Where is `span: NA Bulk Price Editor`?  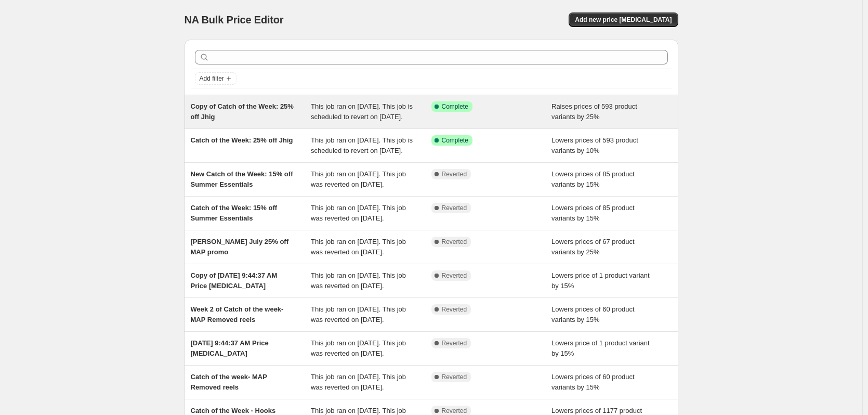 span: NA Bulk Price Editor is located at coordinates (234, 20).